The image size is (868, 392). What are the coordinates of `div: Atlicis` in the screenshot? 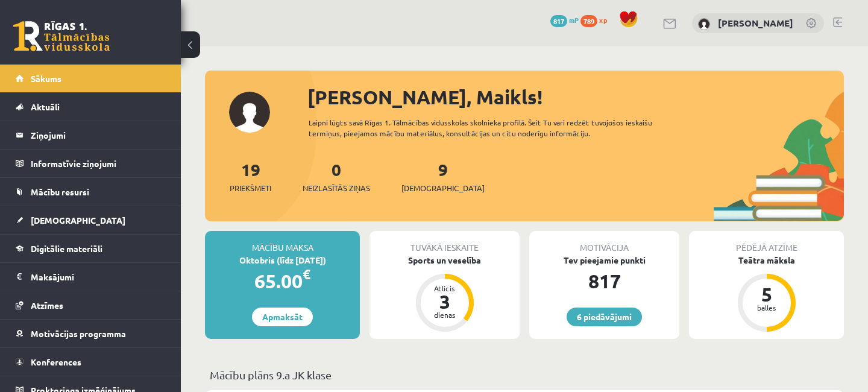 It's located at (445, 288).